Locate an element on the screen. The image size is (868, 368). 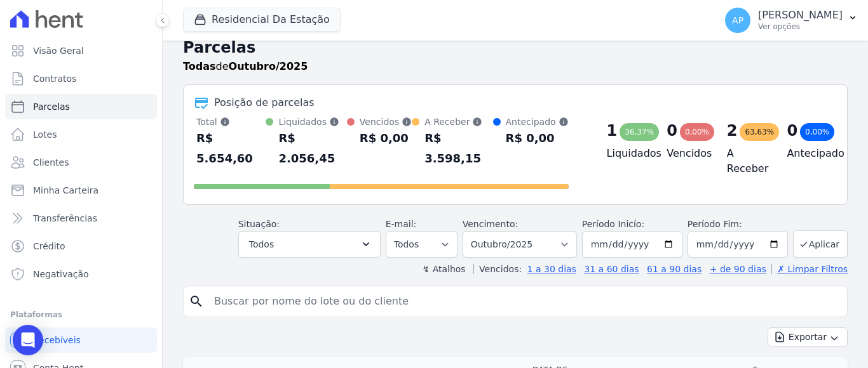
span: Minha Carteira is located at coordinates (65, 191).